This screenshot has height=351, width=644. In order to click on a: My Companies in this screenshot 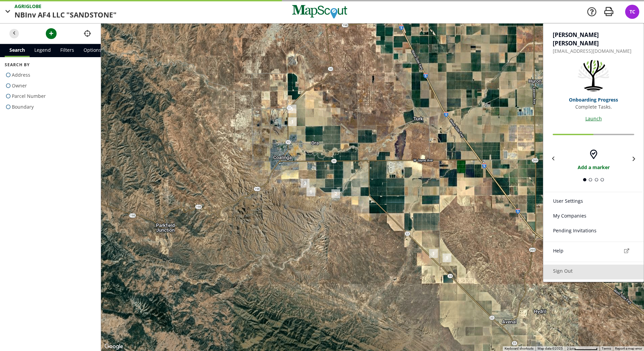, I will do `click(594, 217)`.